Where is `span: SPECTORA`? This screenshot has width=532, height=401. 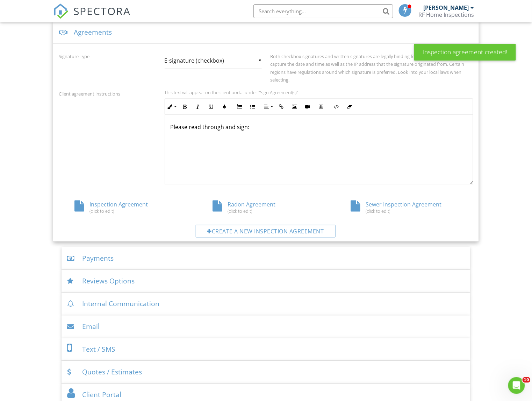 span: SPECTORA is located at coordinates (102, 11).